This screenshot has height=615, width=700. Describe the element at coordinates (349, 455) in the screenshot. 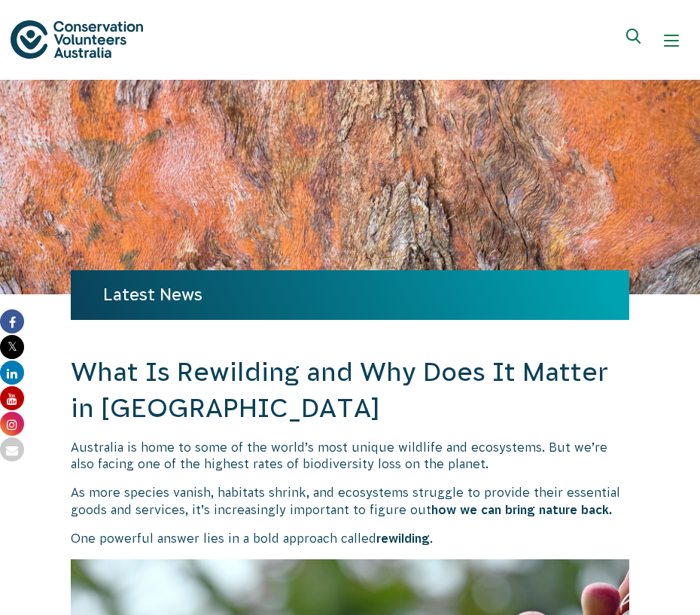

I see `p: Australia is home to some of the world’s most unique wildlife and ecosystems. But we’re also faci...` at that location.